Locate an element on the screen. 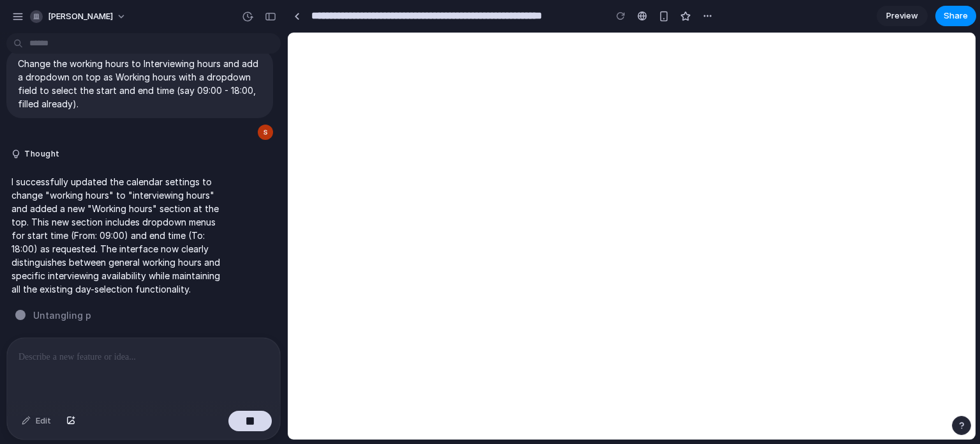 The height and width of the screenshot is (444, 980). button: Share is located at coordinates (956, 16).